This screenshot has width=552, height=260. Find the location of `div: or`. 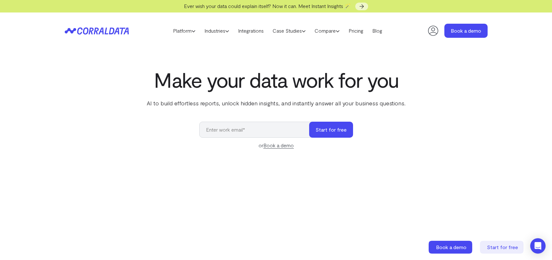

div: or is located at coordinates (276, 146).